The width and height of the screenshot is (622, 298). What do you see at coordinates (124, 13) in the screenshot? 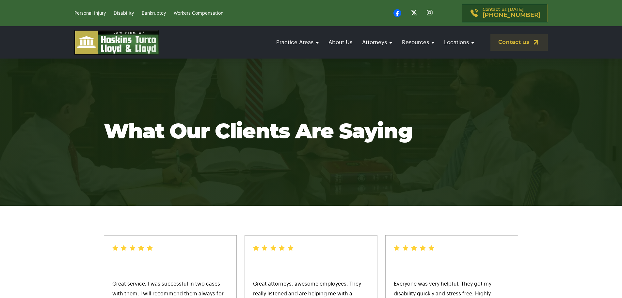
I see `a: Disability` at bounding box center [124, 13].